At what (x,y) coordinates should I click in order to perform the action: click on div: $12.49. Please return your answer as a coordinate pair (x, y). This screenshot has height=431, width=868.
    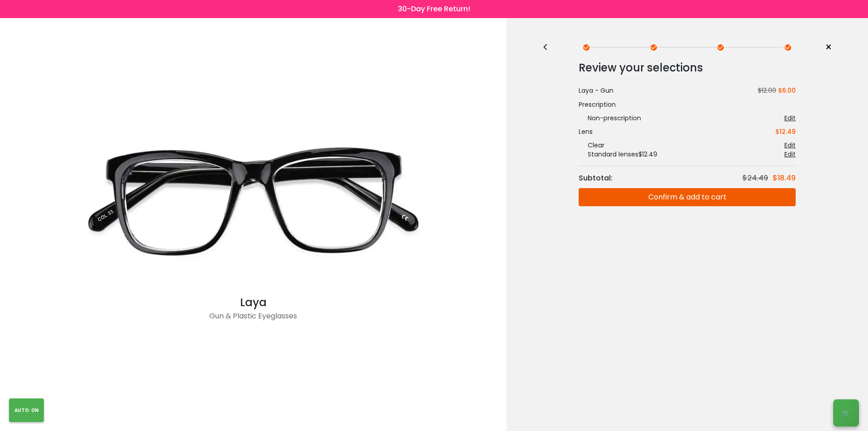
    Looking at the image, I should click on (786, 132).